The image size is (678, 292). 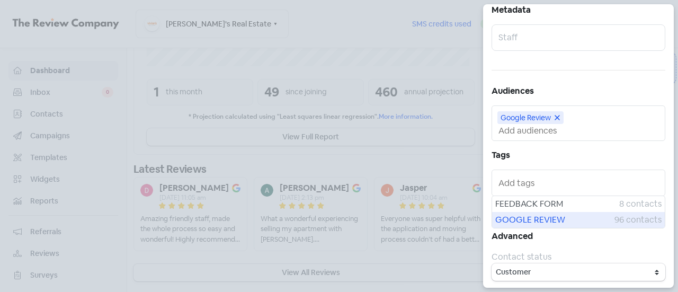 I want to click on input: Add tags, so click(x=579, y=183).